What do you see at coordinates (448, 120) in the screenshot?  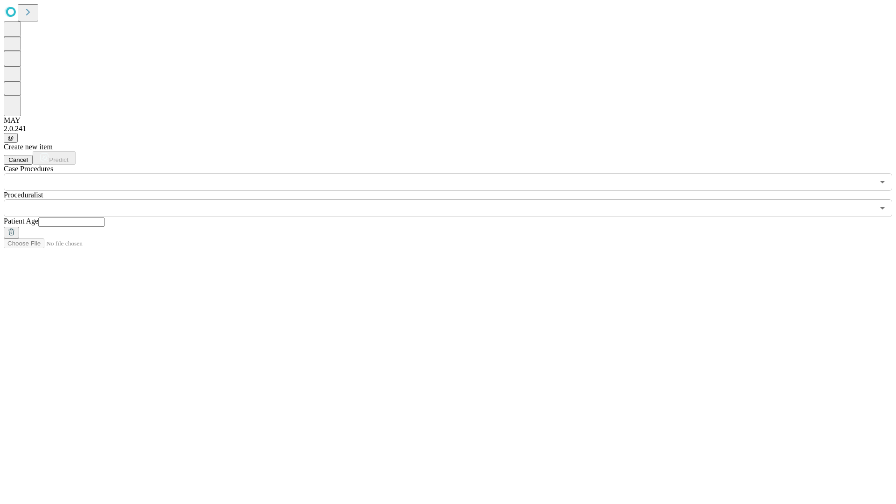 I see `div: MAY` at bounding box center [448, 120].